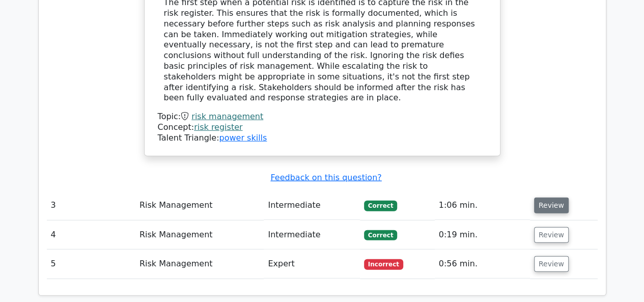  What do you see at coordinates (482, 264) in the screenshot?
I see `td: 0:56 min.` at bounding box center [482, 264].